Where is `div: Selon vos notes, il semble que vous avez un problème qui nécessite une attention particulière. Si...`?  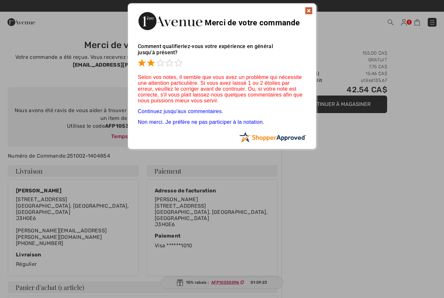 div: Selon vos notes, il semble que vous avez un problème qui nécessite une attention particulière. Si... is located at coordinates (222, 91).